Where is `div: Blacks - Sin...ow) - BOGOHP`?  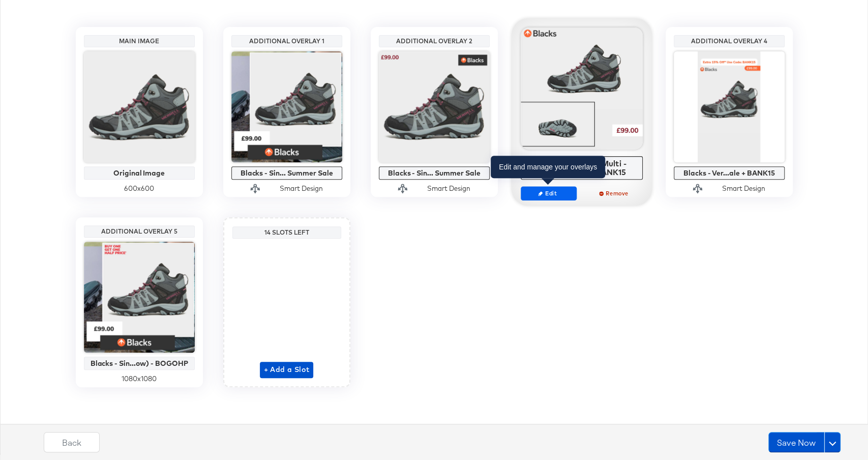
div: Blacks - Sin...ow) - BOGOHP is located at coordinates (139, 364).